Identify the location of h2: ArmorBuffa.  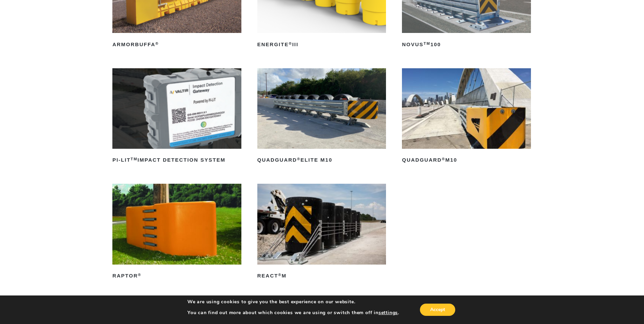
(177, 45).